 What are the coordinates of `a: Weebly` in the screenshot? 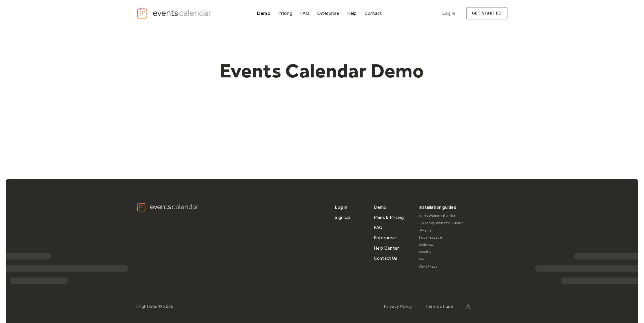 It's located at (440, 252).